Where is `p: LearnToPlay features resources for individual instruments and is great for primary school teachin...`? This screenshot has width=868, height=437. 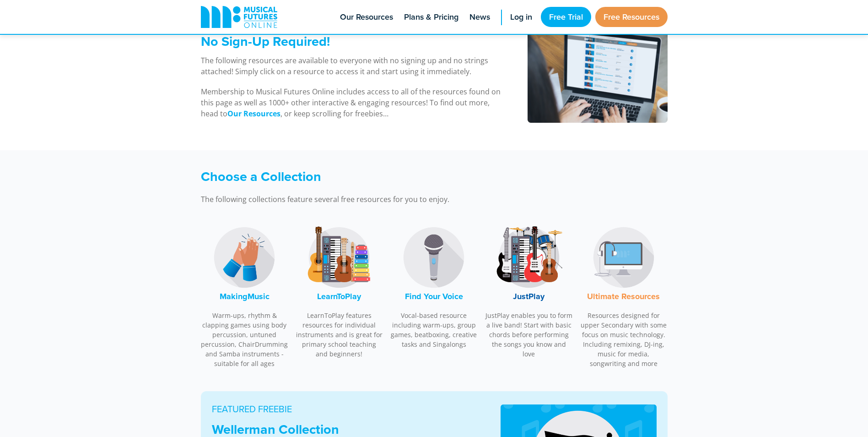 p: LearnToPlay features resources for individual instruments and is great for primary school teachin... is located at coordinates (340, 335).